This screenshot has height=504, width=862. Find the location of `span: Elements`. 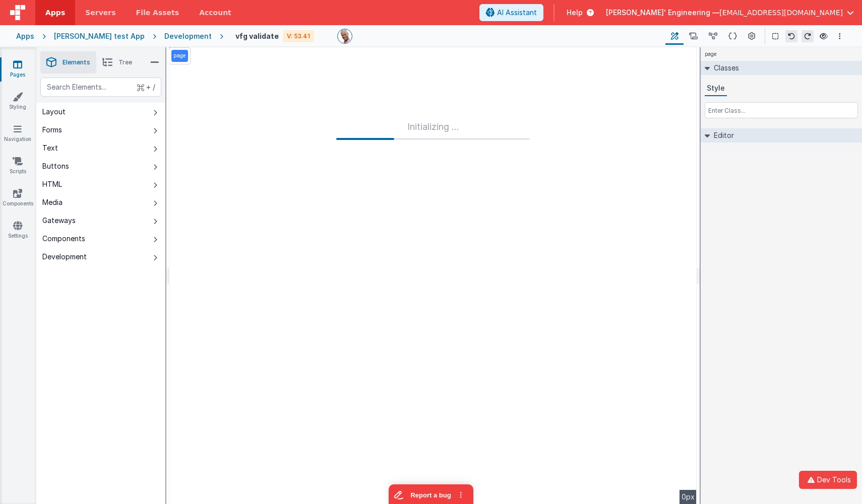

span: Elements is located at coordinates (76, 62).